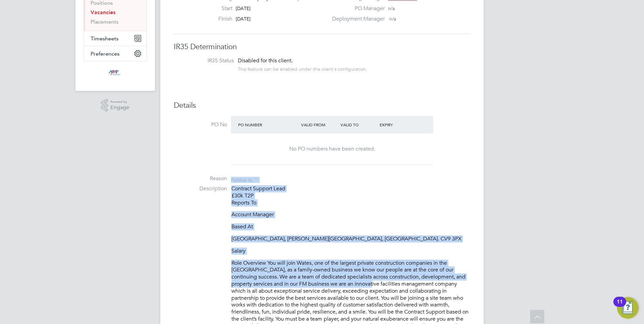 The image size is (644, 324). I want to click on label: Finish, so click(214, 19).